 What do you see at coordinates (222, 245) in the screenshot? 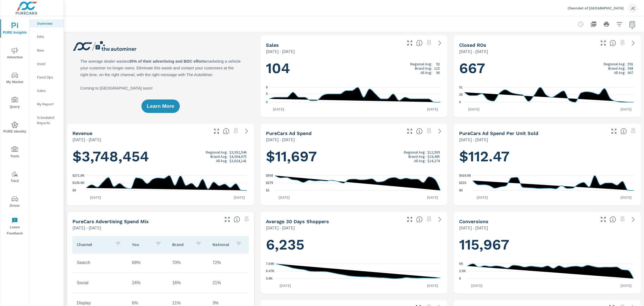
I see `p: National` at bounding box center [222, 245].